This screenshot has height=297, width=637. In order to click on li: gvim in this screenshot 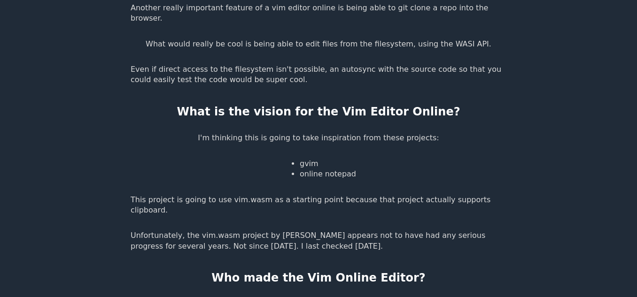, I will do `click(328, 164)`.